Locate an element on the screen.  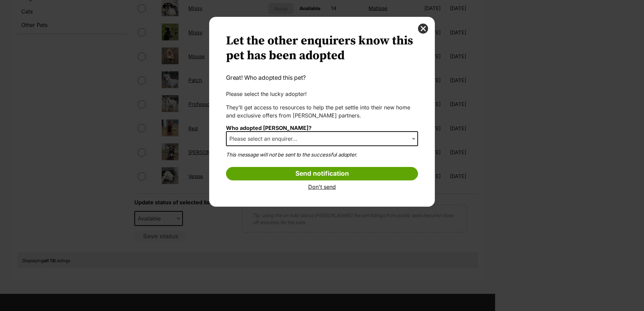
a: Don't send is located at coordinates (322, 187).